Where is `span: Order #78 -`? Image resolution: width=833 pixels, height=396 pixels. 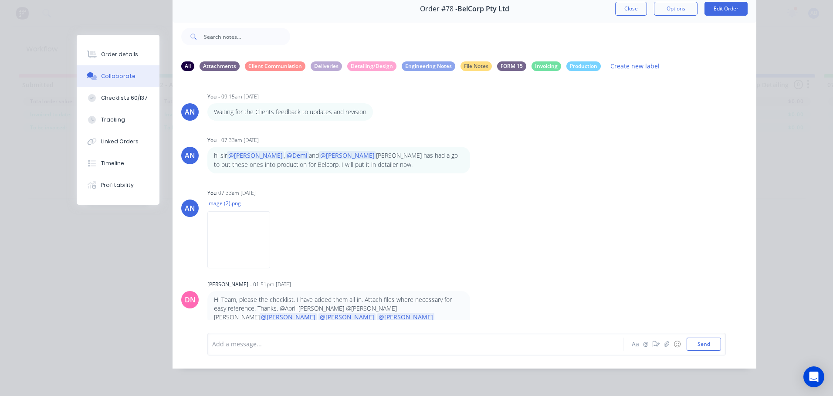
span: Order #78 - is located at coordinates (439, 9).